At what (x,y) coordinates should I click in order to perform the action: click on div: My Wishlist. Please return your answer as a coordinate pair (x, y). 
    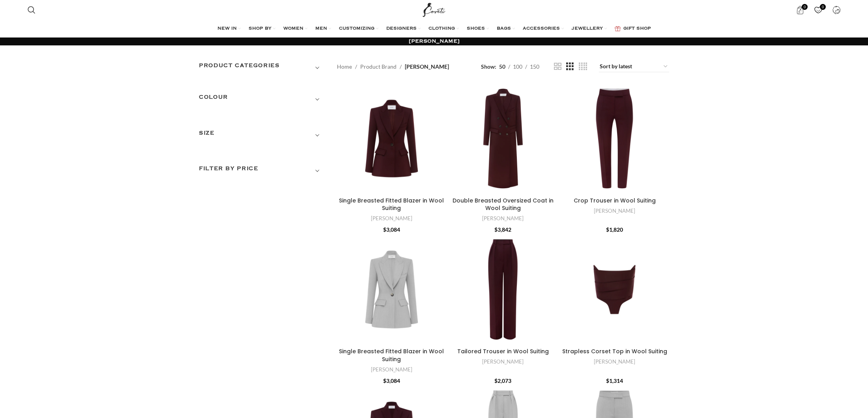
    Looking at the image, I should click on (818, 10).